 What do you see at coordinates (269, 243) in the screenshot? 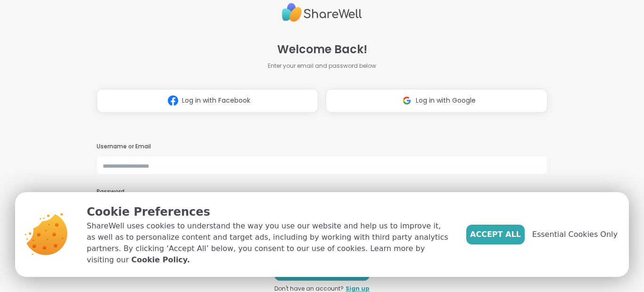
I see `p: ShareWell uses cookies to understand the way you use our website and help us to improve it, as we...` at bounding box center [269, 243].